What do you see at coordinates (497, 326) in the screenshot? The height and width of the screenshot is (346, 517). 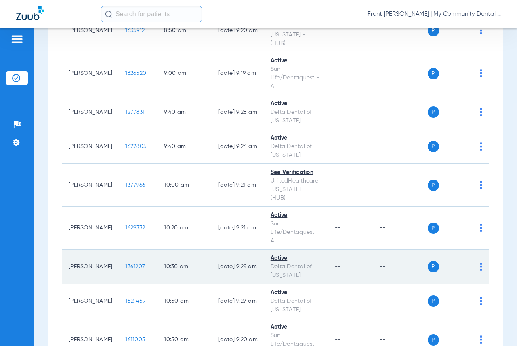 I see `div: Chat Widget` at bounding box center [497, 326].